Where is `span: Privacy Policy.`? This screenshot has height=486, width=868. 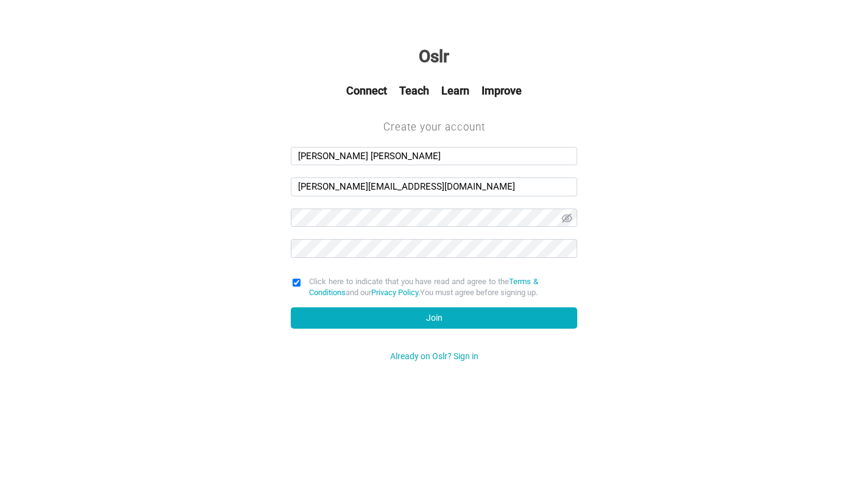
span: Privacy Policy. is located at coordinates (395, 292).